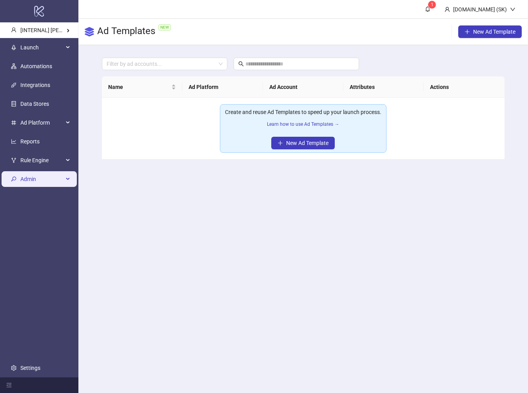 This screenshot has width=528, height=393. I want to click on span: 1, so click(432, 5).